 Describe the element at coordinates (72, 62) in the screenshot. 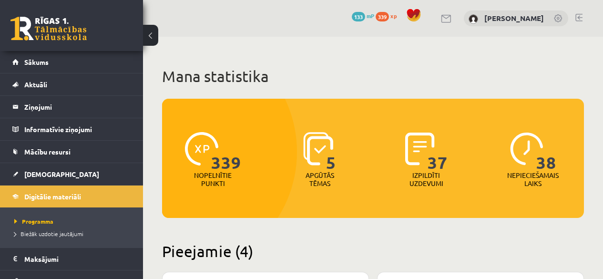

I see `a: Sākums` at that location.